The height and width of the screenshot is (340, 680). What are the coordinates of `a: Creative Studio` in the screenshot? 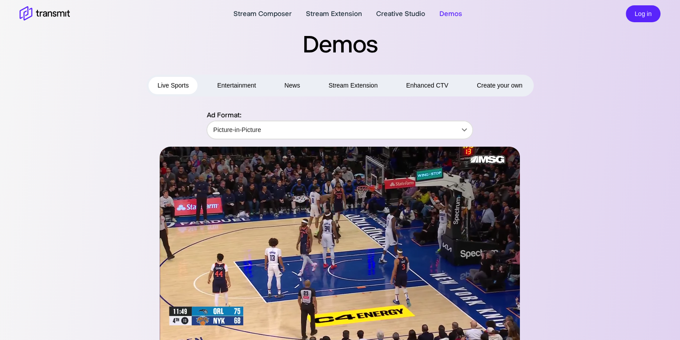 It's located at (401, 14).